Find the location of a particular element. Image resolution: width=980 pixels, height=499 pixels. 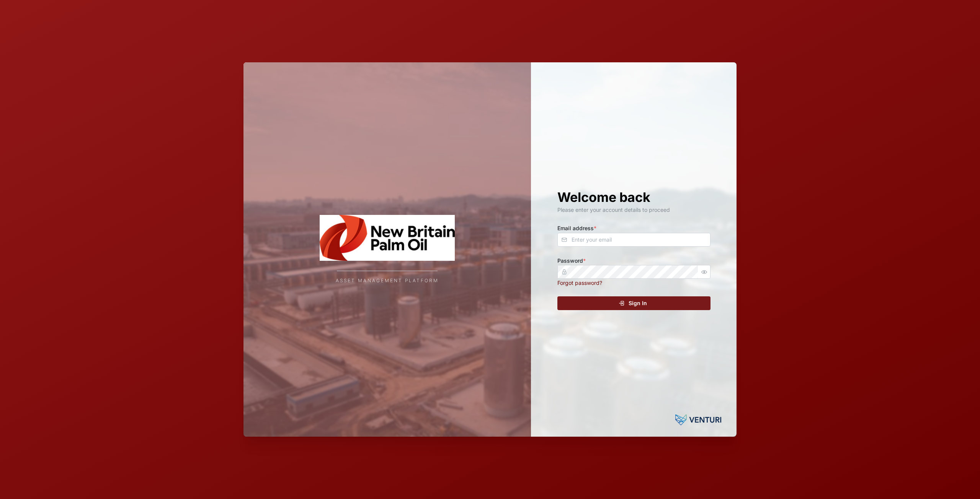

input: Enter your email is located at coordinates (634, 240).